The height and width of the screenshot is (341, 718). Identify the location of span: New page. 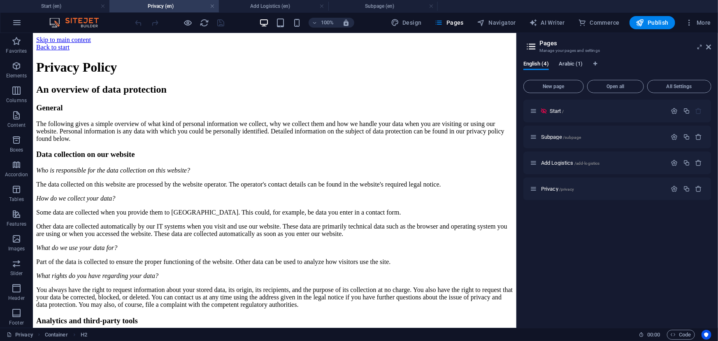
(553, 86).